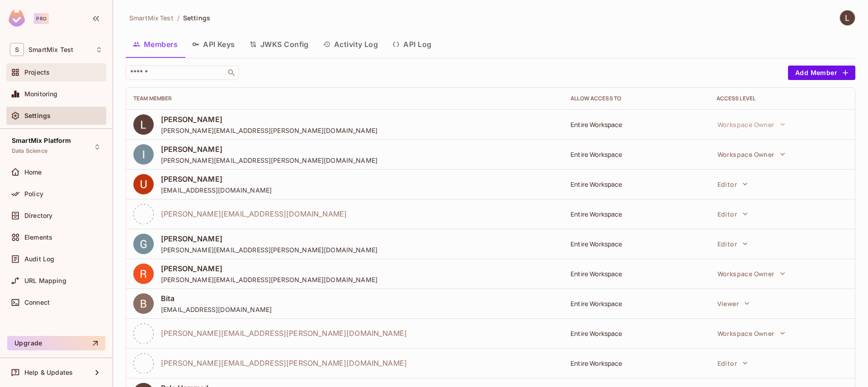 This screenshot has width=868, height=387. I want to click on button: API Log, so click(412, 44).